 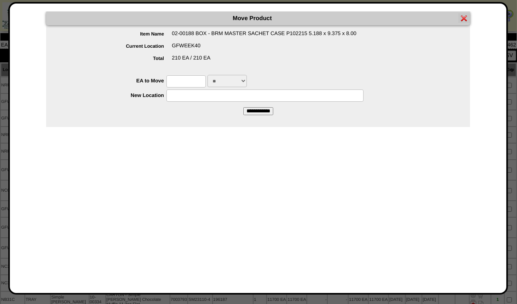 What do you see at coordinates (114, 95) in the screenshot?
I see `label: New Location` at bounding box center [114, 95].